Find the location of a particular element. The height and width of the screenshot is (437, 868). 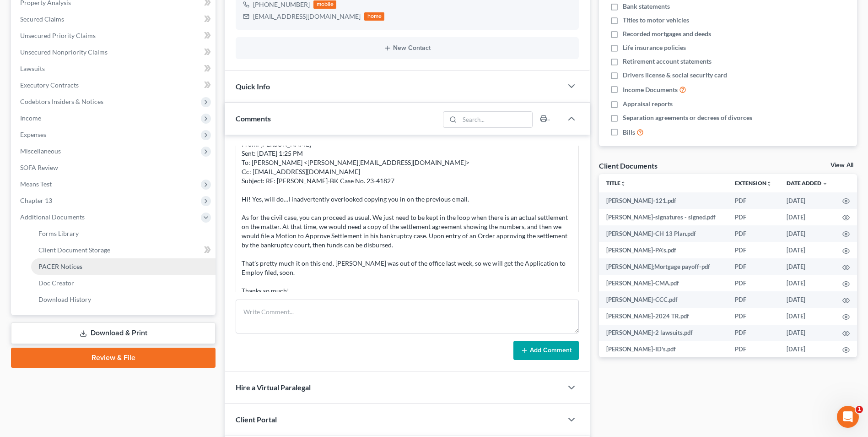

a: Executory Contracts is located at coordinates (114, 85).